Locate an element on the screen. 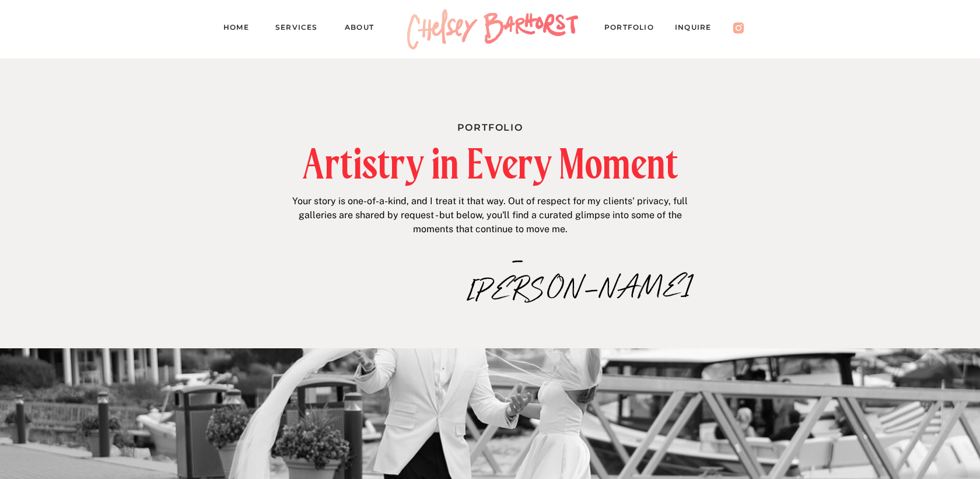 The height and width of the screenshot is (479, 980). nav: Services is located at coordinates (302, 29).